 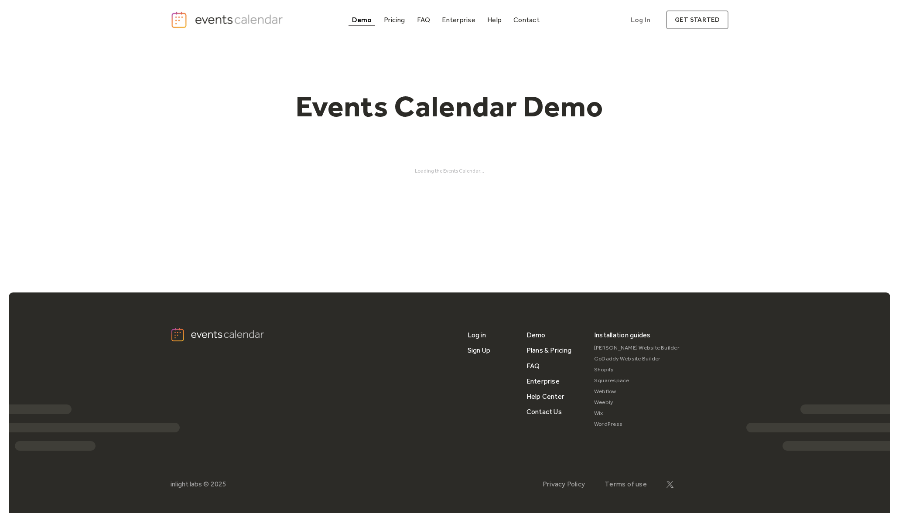 What do you see at coordinates (637, 381) in the screenshot?
I see `a: Squarespace` at bounding box center [637, 381].